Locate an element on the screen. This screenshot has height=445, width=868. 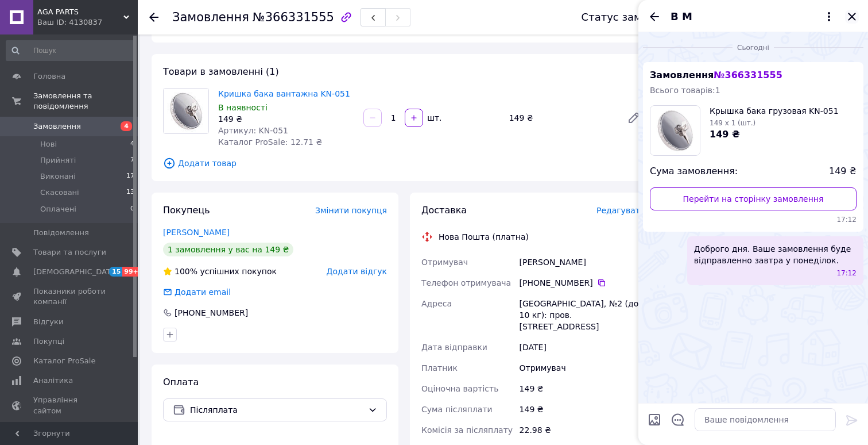
input: Пошук is located at coordinates (70, 50).